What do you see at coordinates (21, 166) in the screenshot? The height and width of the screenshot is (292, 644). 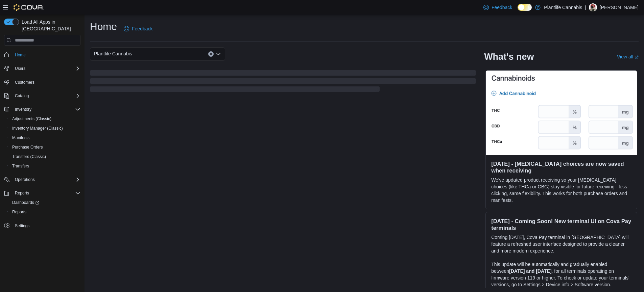 I see `a: Transfers` at bounding box center [21, 166].